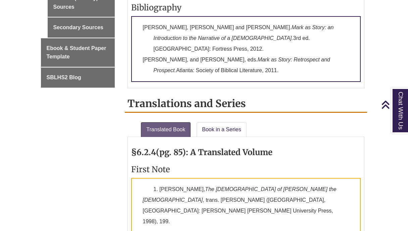  Describe the element at coordinates (241, 65) in the screenshot. I see `em: Mark as Story: Retrospect and Prospect.` at that location.